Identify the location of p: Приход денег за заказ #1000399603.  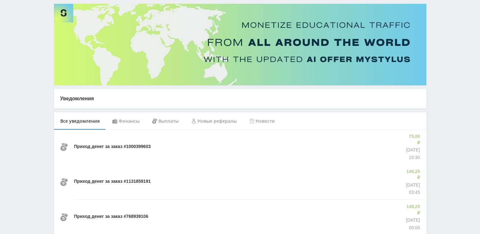
(112, 146).